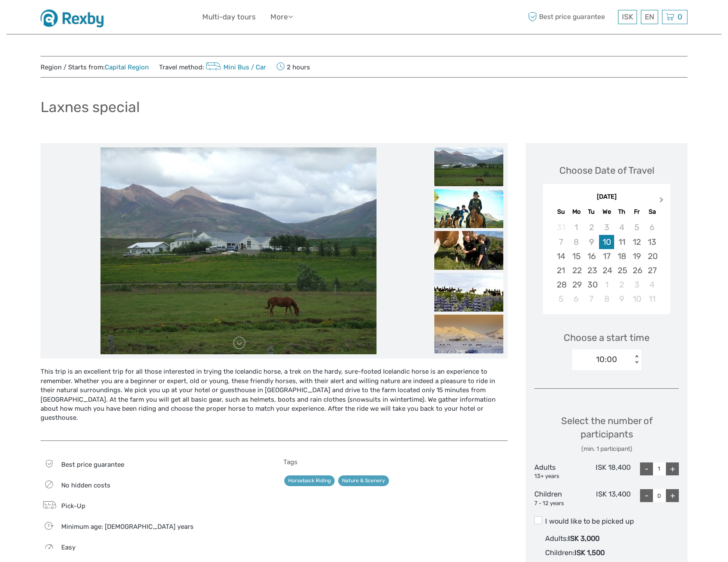 This screenshot has width=728, height=562. I want to click on span: Adults :, so click(556, 538).